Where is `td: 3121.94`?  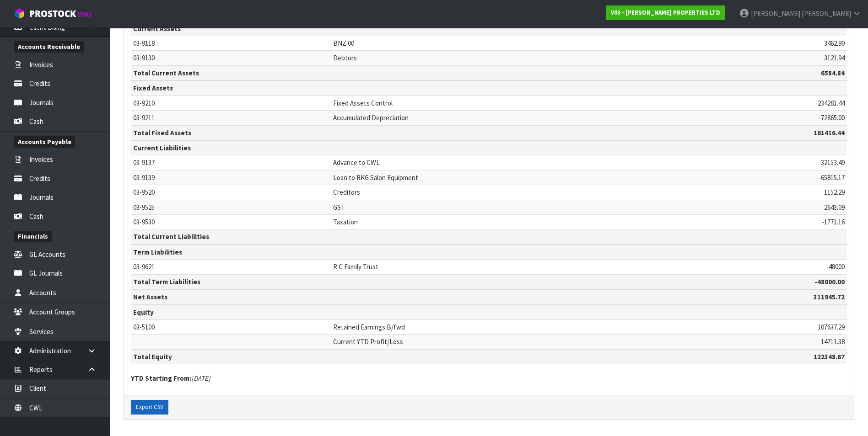
td: 3121.94 is located at coordinates (773, 58).